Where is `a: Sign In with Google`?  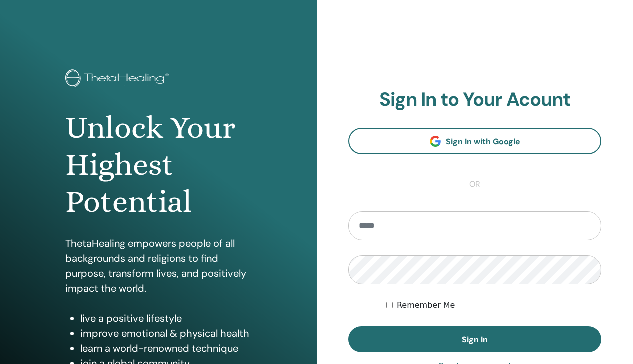
a: Sign In with Google is located at coordinates (475, 141).